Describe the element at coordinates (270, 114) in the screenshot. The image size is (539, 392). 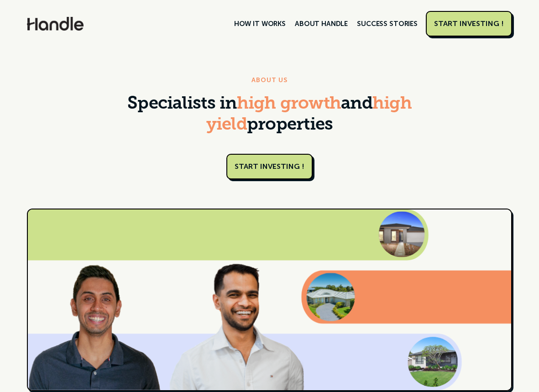
I see `h1: Specialists in and properties` at that location.